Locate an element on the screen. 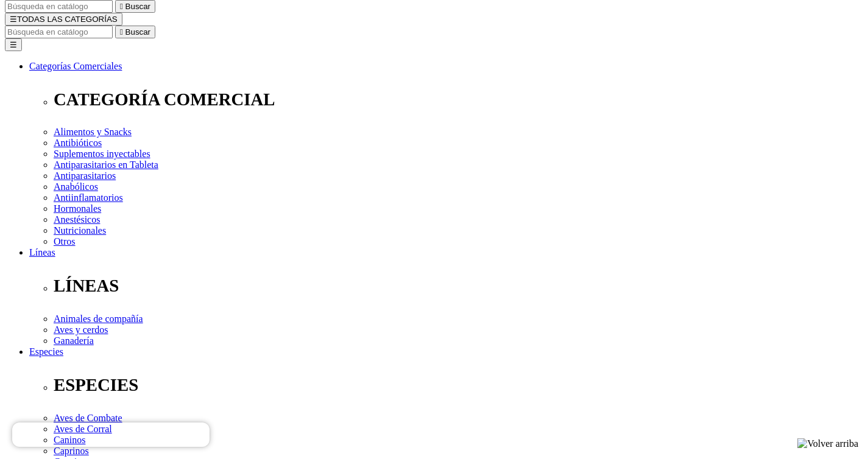  a: Categorías Comerciales is located at coordinates (76, 66).